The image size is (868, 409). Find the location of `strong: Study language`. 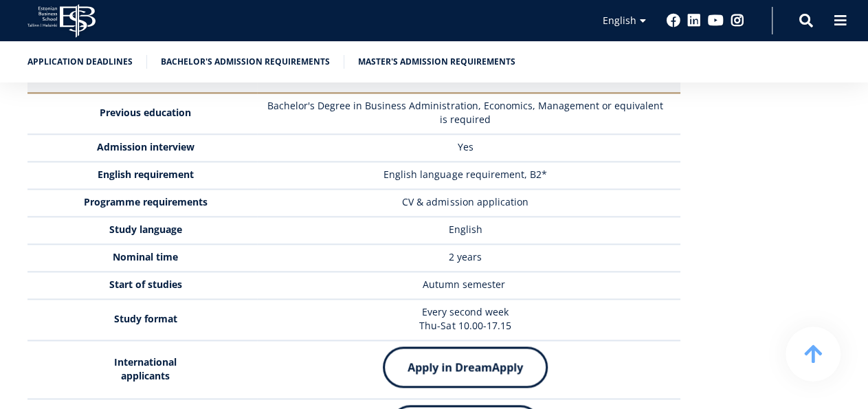

strong: Study language is located at coordinates (145, 229).